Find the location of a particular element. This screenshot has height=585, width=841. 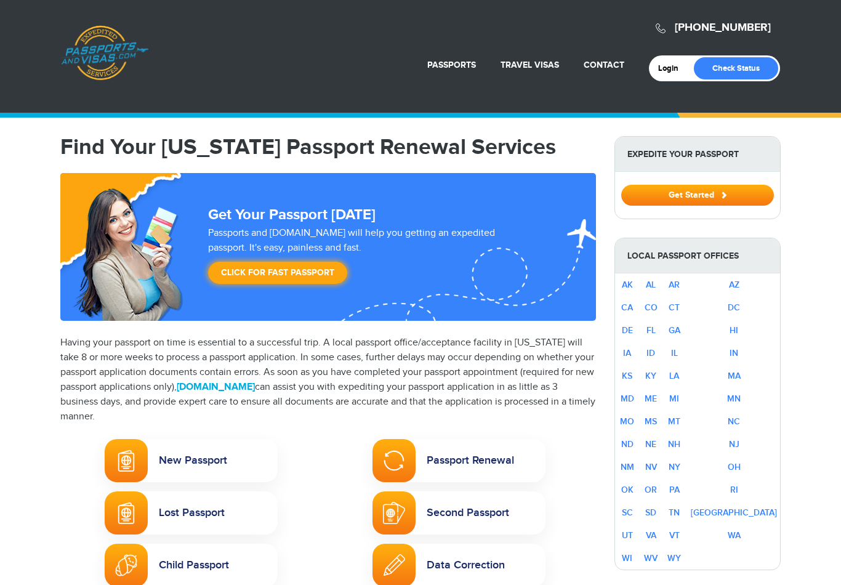

a: Second PassportSecond Passport is located at coordinates (458, 513).